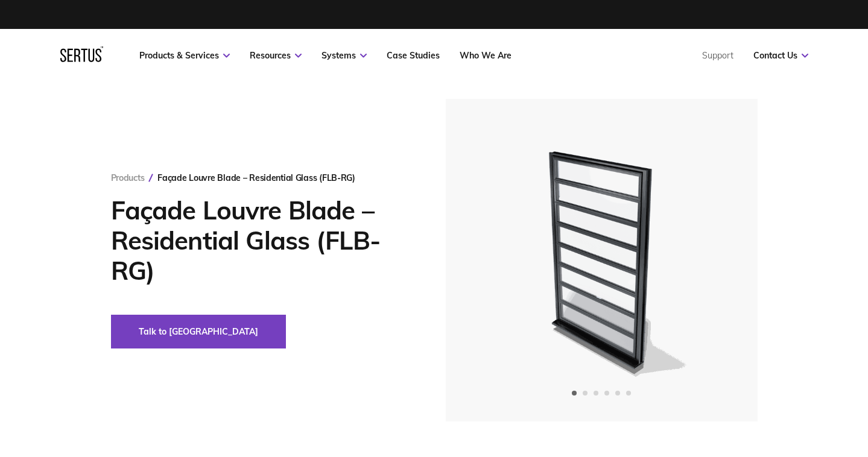  I want to click on span: Go to slide 3, so click(596, 394).